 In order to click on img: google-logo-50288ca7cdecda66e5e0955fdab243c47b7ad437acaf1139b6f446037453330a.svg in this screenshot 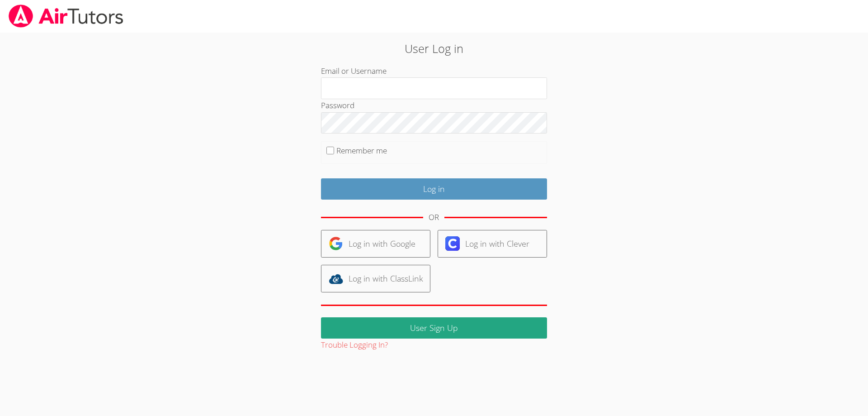, I will do `click(336, 244)`.